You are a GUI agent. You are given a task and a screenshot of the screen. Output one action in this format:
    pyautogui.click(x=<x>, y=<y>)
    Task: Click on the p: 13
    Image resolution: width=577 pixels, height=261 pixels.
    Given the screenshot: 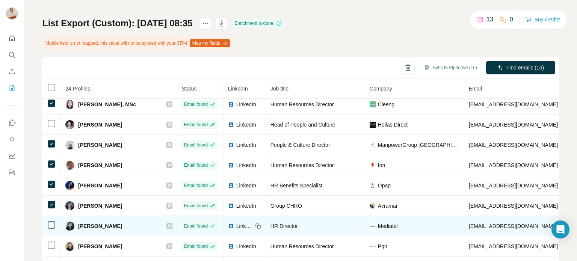 What is the action you would take?
    pyautogui.click(x=490, y=20)
    